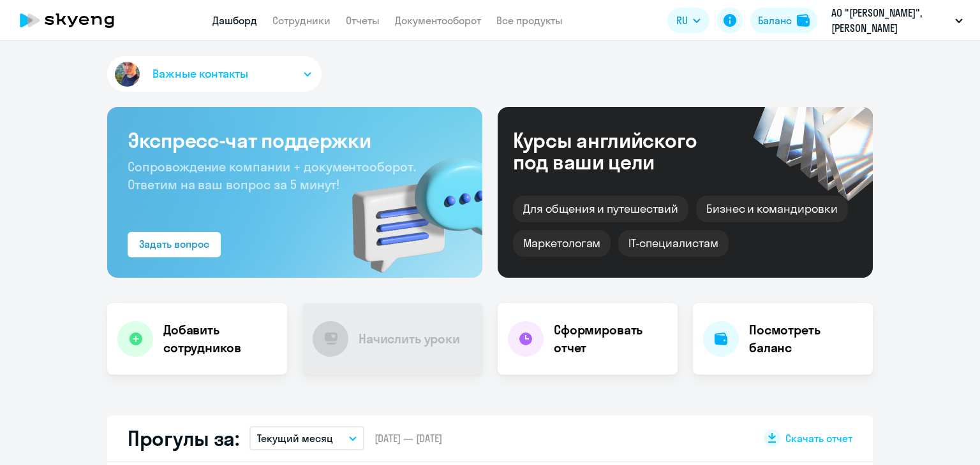 This screenshot has height=465, width=980. What do you see at coordinates (409, 339) in the screenshot?
I see `h4: Начислить уроки` at bounding box center [409, 339].